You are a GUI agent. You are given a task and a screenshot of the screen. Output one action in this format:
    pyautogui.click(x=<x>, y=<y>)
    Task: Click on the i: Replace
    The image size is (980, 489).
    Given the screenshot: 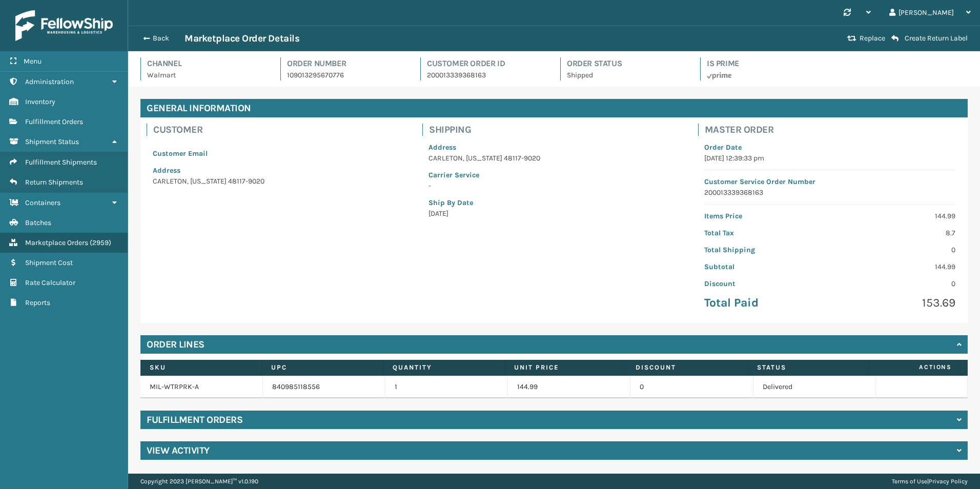 What is the action you would take?
    pyautogui.click(x=852, y=38)
    